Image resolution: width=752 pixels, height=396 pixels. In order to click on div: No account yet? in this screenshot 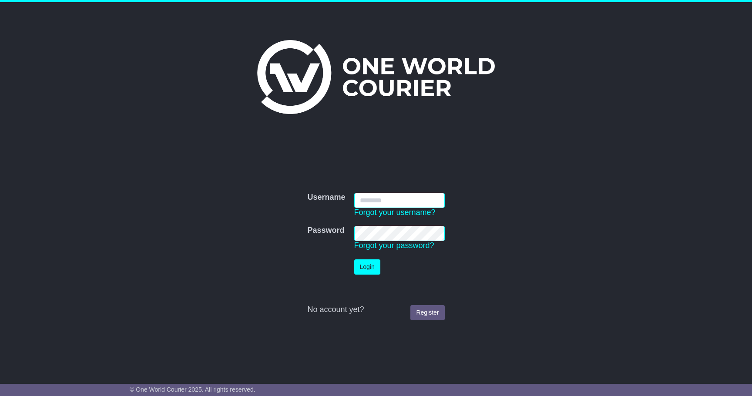, I will do `click(376, 310)`.